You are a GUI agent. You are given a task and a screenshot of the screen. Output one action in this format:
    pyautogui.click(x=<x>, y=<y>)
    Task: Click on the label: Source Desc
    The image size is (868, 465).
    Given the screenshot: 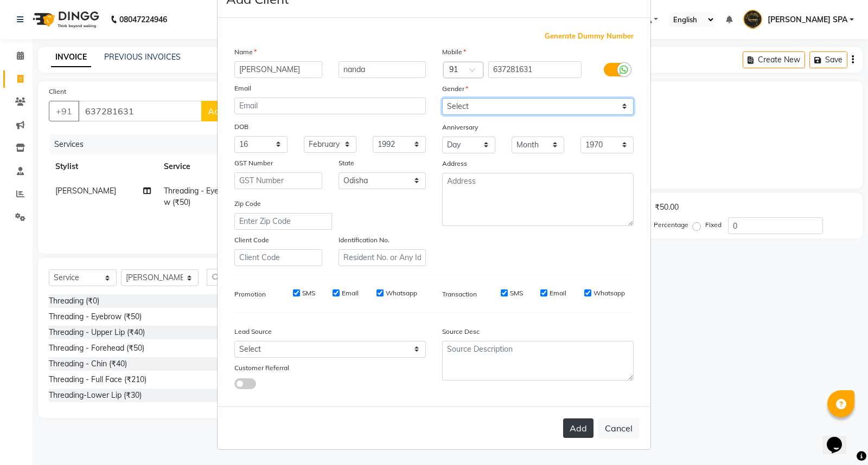 What is the action you would take?
    pyautogui.click(x=460, y=332)
    